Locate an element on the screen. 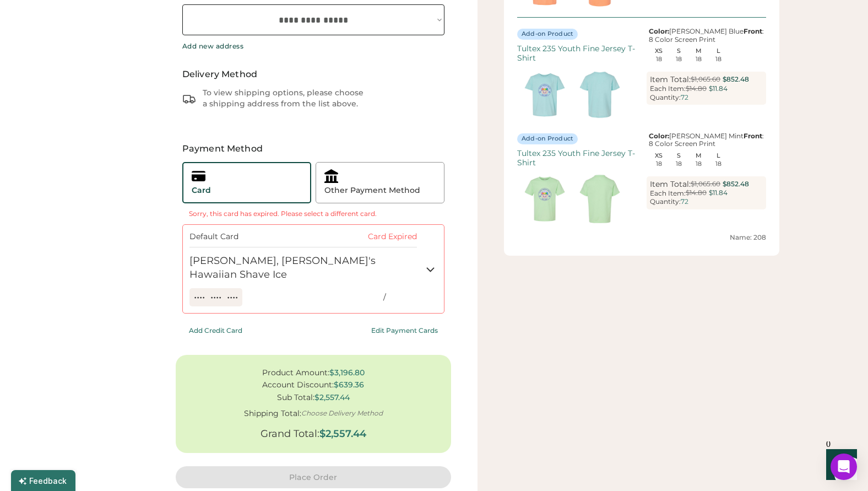  div: Other Payment Method is located at coordinates (373, 190).